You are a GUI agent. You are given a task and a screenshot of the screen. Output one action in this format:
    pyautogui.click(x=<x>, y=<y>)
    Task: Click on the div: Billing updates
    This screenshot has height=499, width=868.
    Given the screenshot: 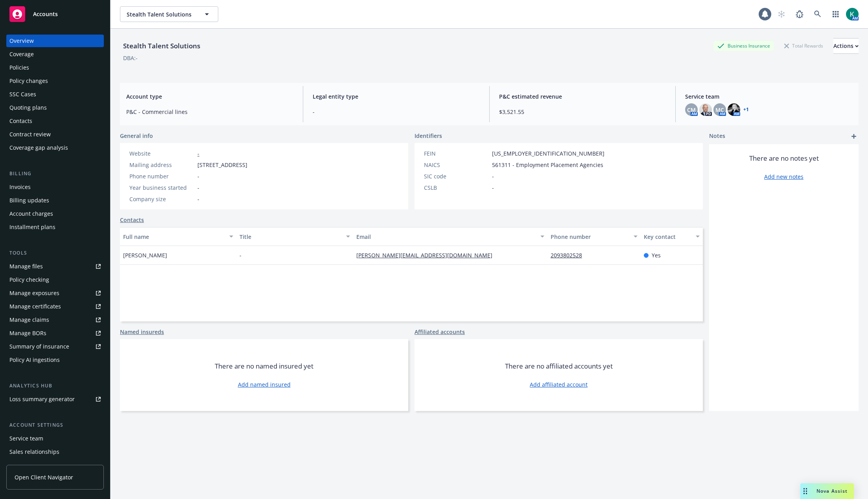 What is the action you would take?
    pyautogui.click(x=29, y=201)
    